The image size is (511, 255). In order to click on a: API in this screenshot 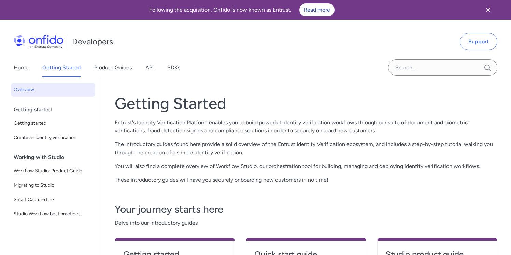, I will do `click(150, 68)`.